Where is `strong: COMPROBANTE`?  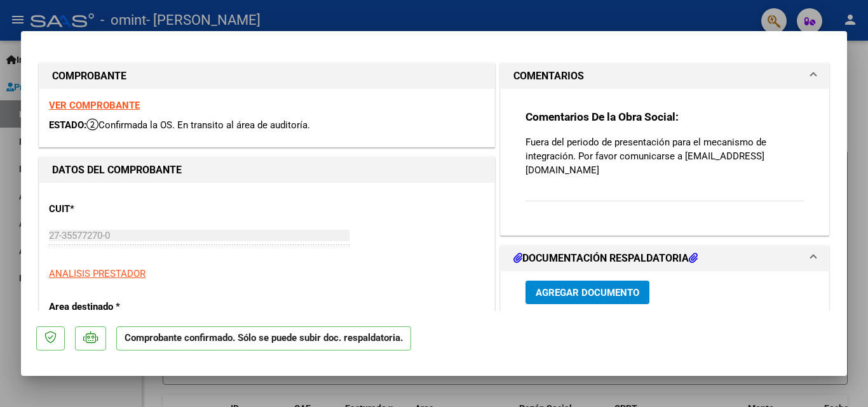
strong: COMPROBANTE is located at coordinates (89, 76).